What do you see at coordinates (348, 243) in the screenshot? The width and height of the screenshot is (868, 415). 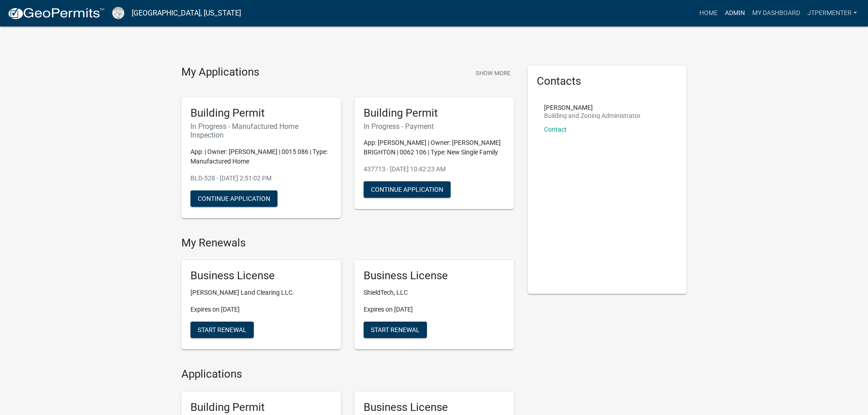 I see `h4: My Renewals` at bounding box center [348, 243].